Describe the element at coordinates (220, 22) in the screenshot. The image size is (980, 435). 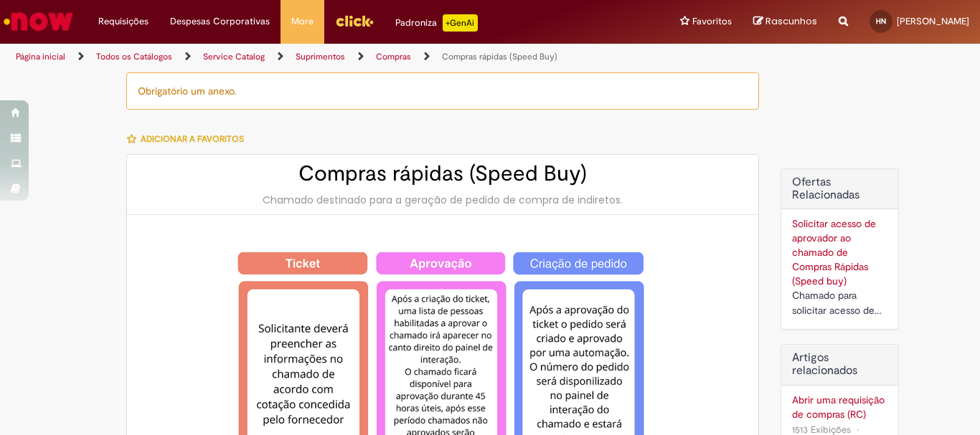
I see `span: Despesas Corporativas` at that location.